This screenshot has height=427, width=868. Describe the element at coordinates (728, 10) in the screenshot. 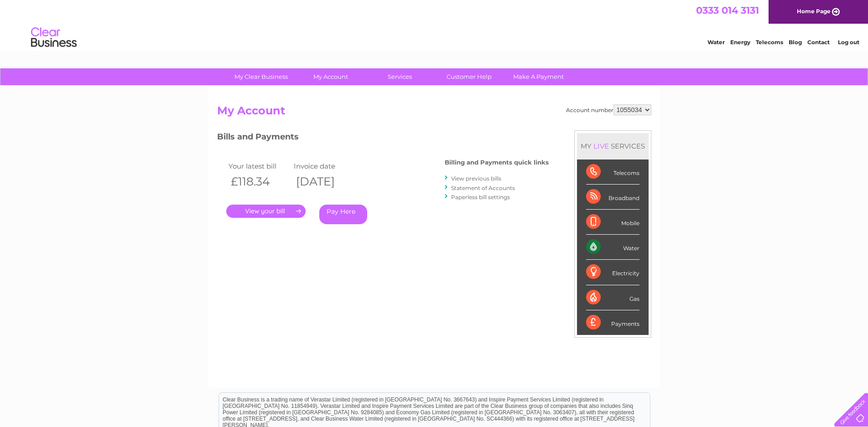

I see `a: 0333 014 3131` at that location.